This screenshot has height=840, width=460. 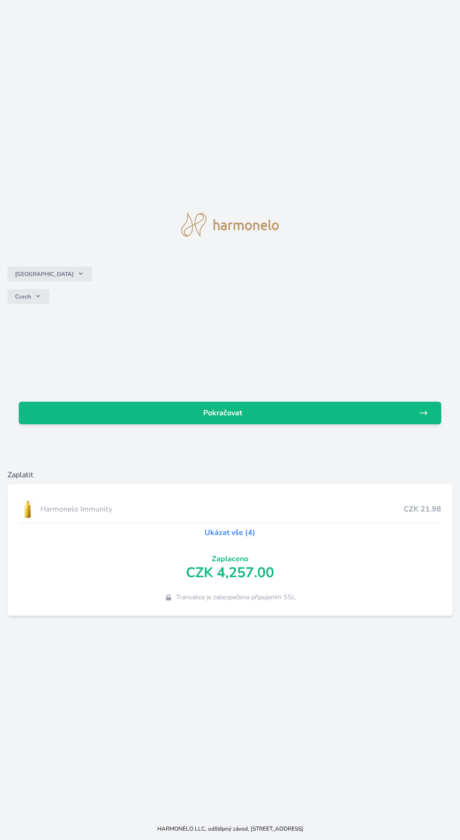 I want to click on img: logo.svg, so click(x=230, y=225).